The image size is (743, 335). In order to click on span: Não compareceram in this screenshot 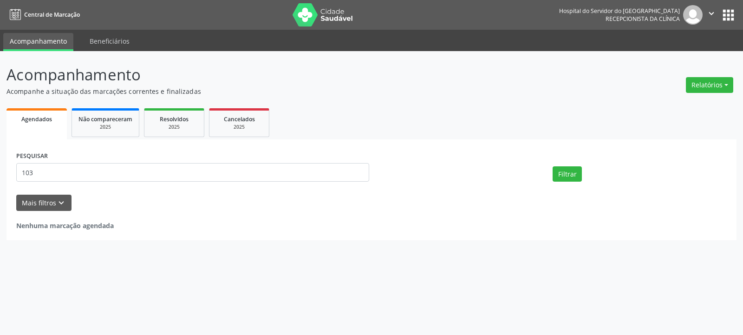, I will do `click(105, 119)`.